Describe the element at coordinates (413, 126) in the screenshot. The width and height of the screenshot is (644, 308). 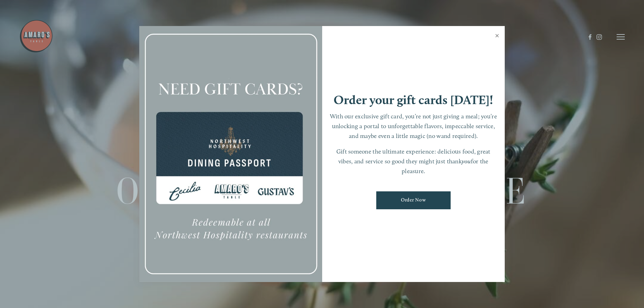
I see `p: With our exclusive gift card, you’re not just giving a meal; you’re unlocking a portal to unforge...` at that location.